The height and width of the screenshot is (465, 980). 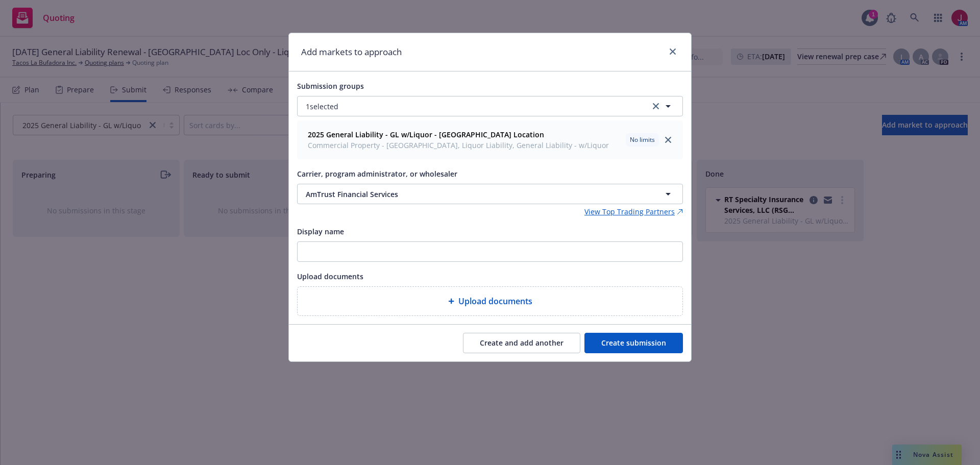 I want to click on span: Display name, so click(x=320, y=231).